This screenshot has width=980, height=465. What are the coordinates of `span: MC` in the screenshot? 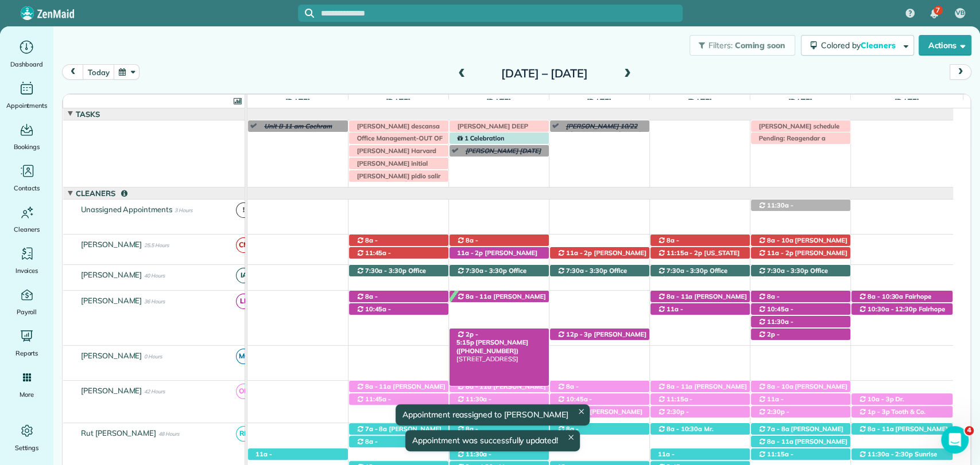 It's located at (244, 356).